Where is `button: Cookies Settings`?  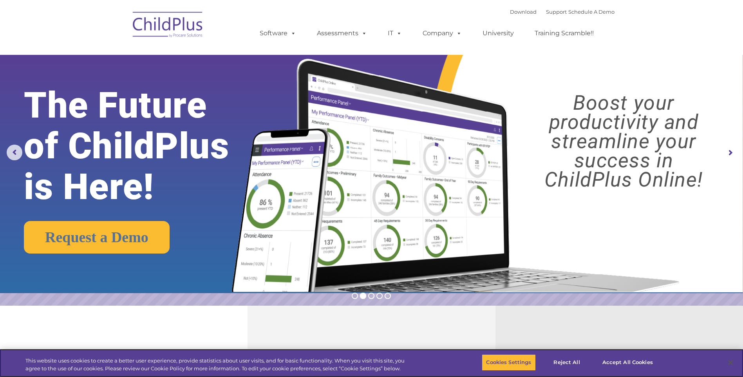
button: Cookies Settings is located at coordinates (509, 363).